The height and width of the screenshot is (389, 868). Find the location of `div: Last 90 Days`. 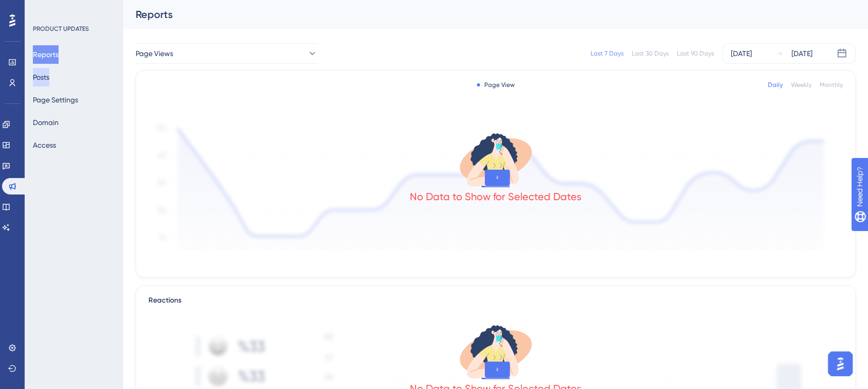

div: Last 90 Days is located at coordinates (696, 54).